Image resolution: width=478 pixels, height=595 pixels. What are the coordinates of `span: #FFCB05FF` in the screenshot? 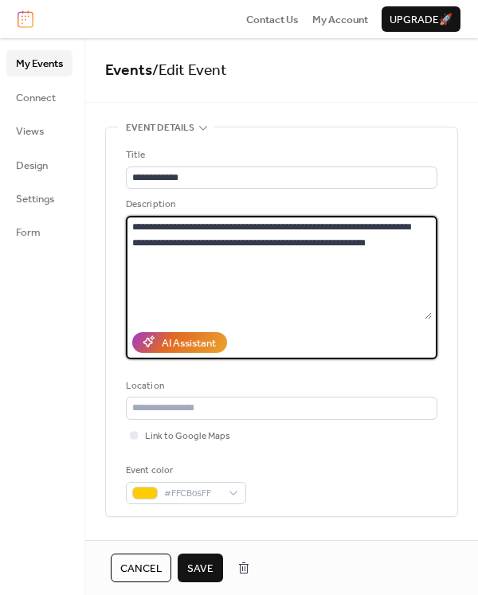 It's located at (192, 493).